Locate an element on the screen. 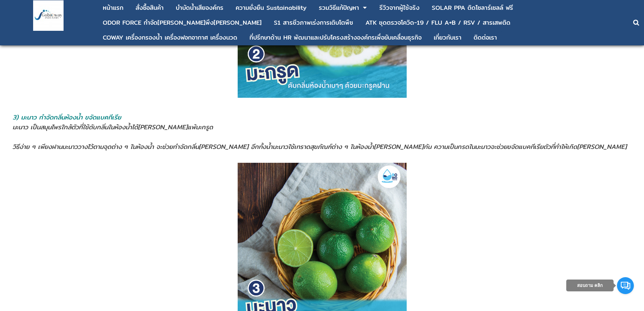  div: ที่ปรึกษาด้าน HR พัฒนาและปรับโครงสร้างองค์กรเพื่อขับเคลื่อนธุรกิจ is located at coordinates (335, 37).